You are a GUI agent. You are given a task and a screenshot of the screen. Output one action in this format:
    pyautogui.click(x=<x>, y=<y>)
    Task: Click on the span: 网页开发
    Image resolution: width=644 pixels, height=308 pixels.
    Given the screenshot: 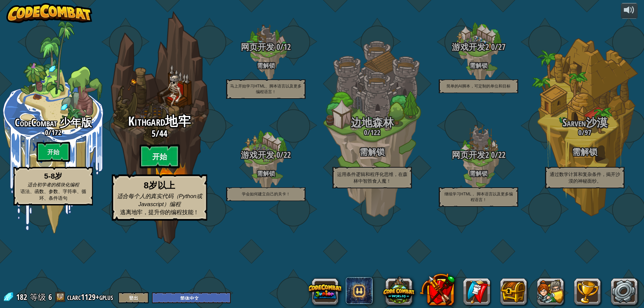 What is the action you would take?
    pyautogui.click(x=258, y=47)
    